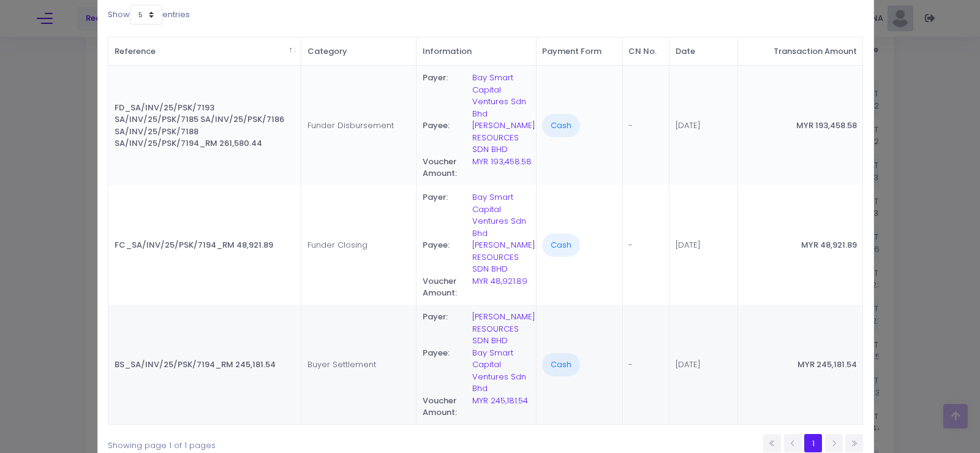 The width and height of the screenshot is (980, 453). What do you see at coordinates (359, 364) in the screenshot?
I see `td: Buyer Settlement` at bounding box center [359, 364].